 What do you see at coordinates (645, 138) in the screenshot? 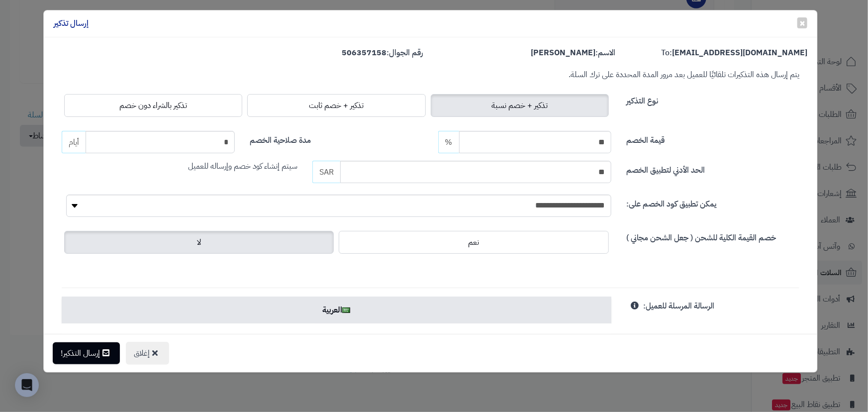
I see `label: قيمة الخصم` at bounding box center [645, 138].